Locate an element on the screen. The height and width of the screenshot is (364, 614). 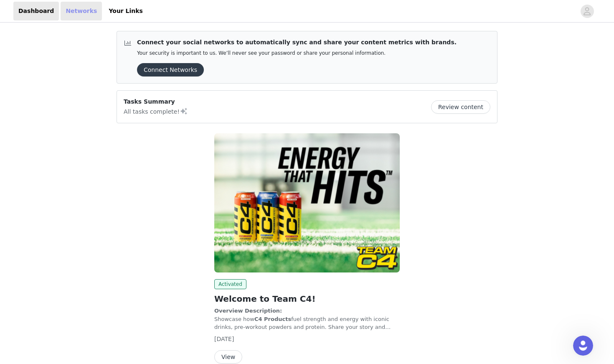
img: Cellucor is located at coordinates (307, 202).